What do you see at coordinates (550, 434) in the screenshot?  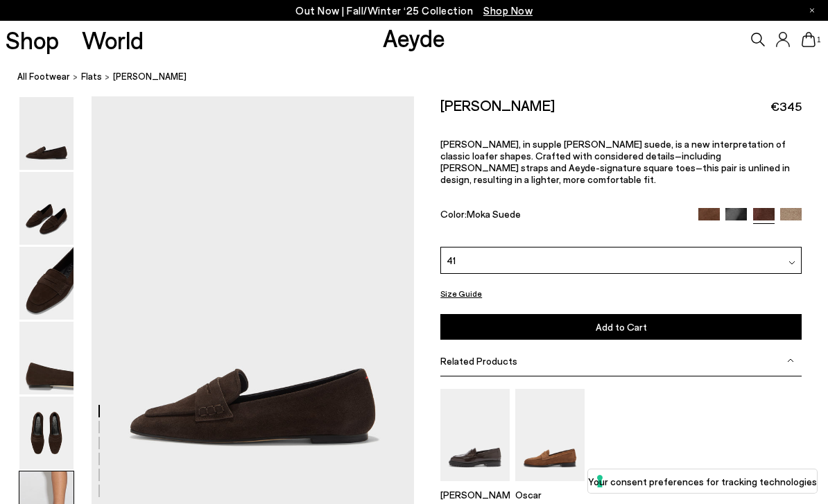 I see `img: Oscar Suede Loafers` at bounding box center [550, 434].